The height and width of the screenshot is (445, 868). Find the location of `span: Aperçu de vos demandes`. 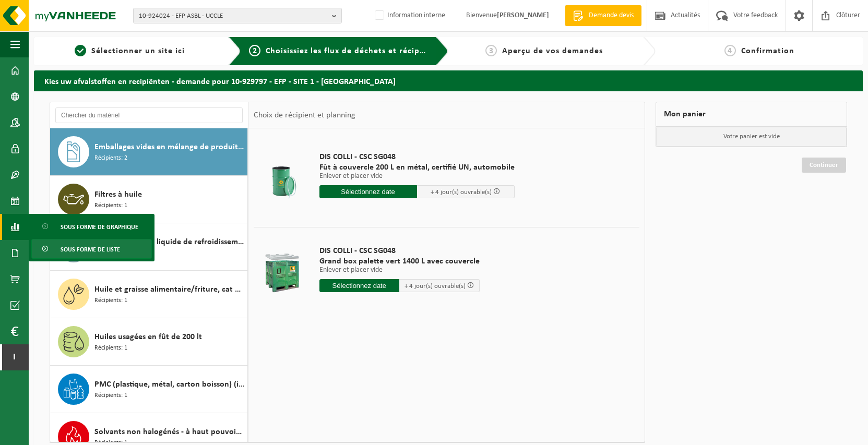

span: Aperçu de vos demandes is located at coordinates (552, 51).